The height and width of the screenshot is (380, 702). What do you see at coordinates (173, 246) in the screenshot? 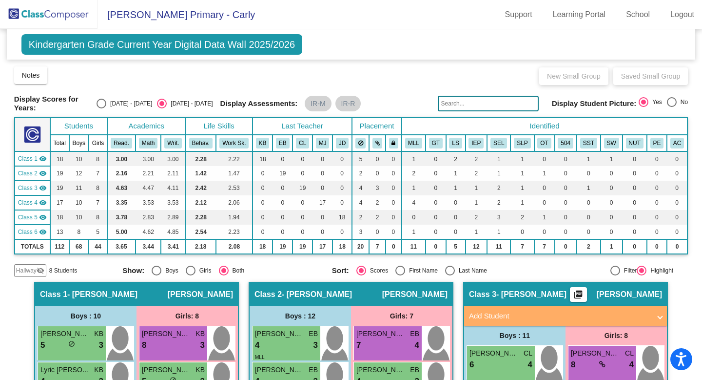
I see `td: 3.41` at bounding box center [173, 246].